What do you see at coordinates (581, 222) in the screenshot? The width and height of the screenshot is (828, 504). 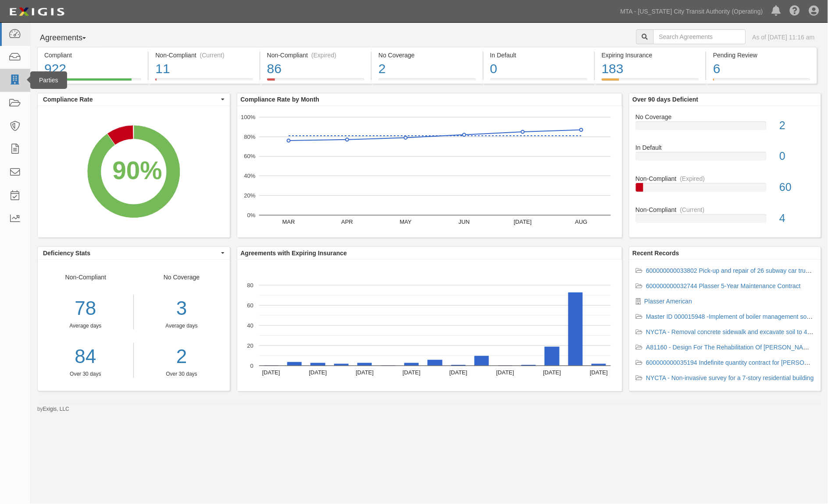 I see `text: AUG` at bounding box center [581, 222].